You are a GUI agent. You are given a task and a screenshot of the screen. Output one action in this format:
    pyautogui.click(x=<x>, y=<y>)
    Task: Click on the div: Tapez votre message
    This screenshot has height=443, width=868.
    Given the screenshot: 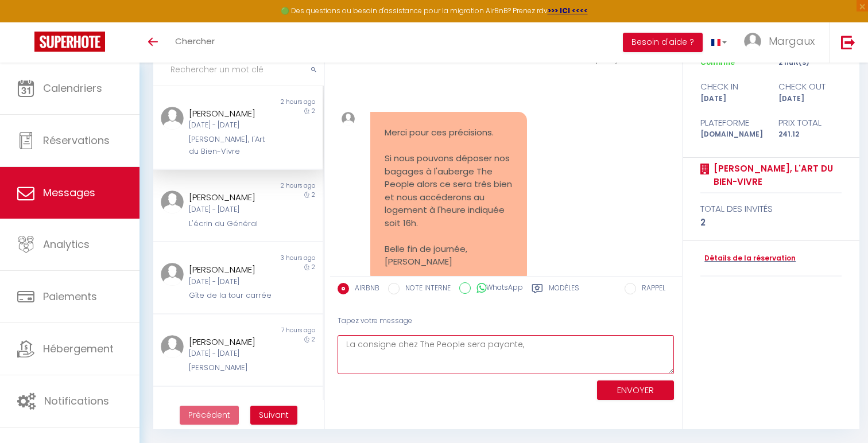 What is the action you would take?
    pyautogui.click(x=506, y=321)
    